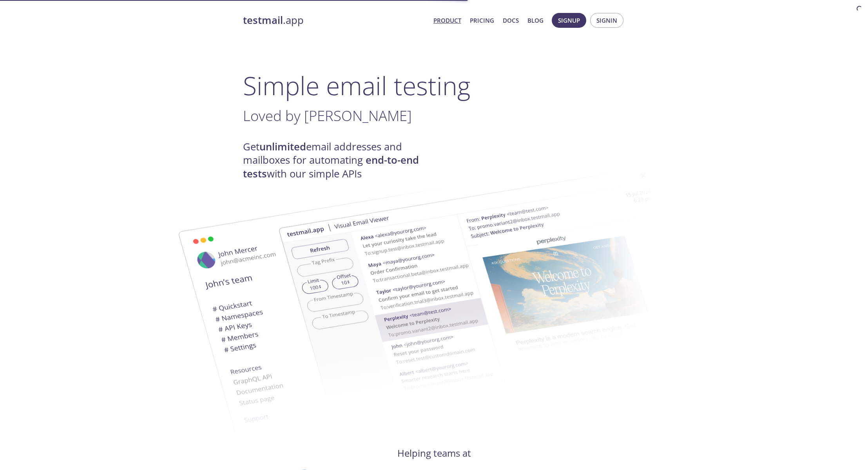  What do you see at coordinates (535, 20) in the screenshot?
I see `a: Blog` at bounding box center [535, 20].